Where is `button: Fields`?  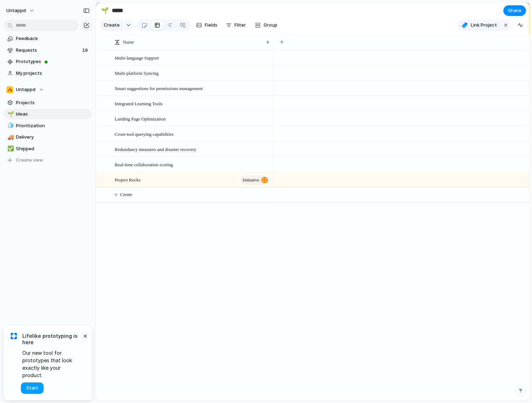 button: Fields is located at coordinates (207, 25).